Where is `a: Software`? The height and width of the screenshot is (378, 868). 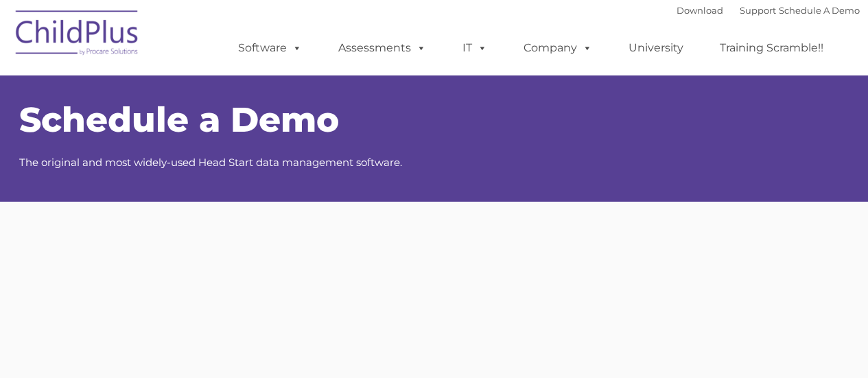 a: Software is located at coordinates (270, 48).